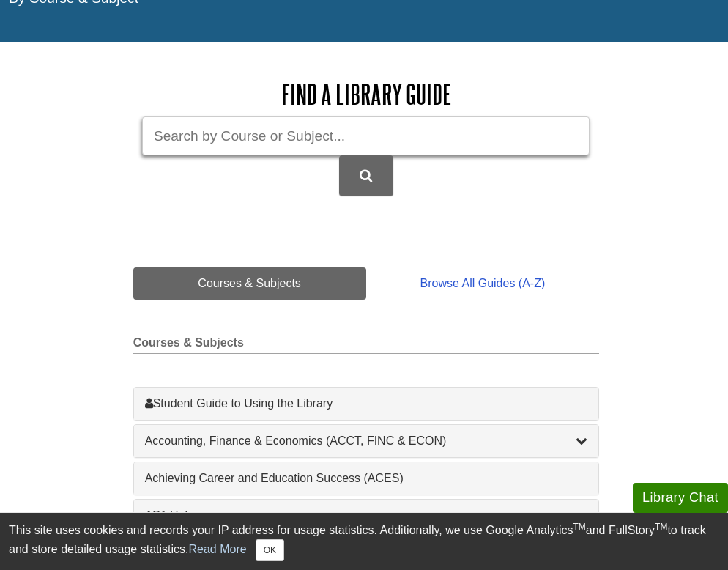 This screenshot has height=570, width=728. I want to click on h2: Courses & Subjects, so click(366, 345).